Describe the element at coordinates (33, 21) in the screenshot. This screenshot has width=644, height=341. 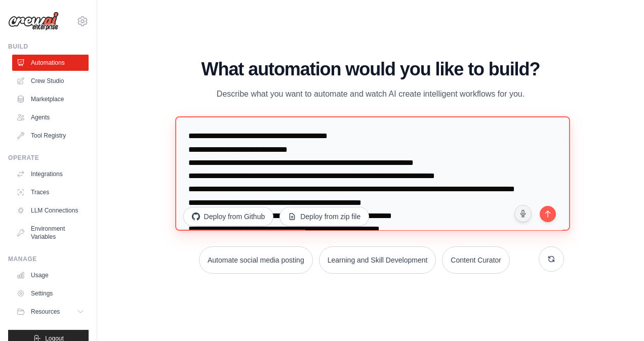
I see `img: Logo` at that location.